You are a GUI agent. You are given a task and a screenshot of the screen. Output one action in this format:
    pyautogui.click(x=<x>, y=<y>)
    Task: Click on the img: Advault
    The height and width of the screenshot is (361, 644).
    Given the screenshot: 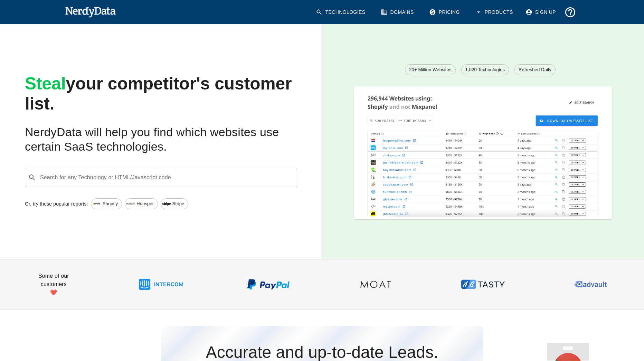 What is the action you would take?
    pyautogui.click(x=590, y=284)
    